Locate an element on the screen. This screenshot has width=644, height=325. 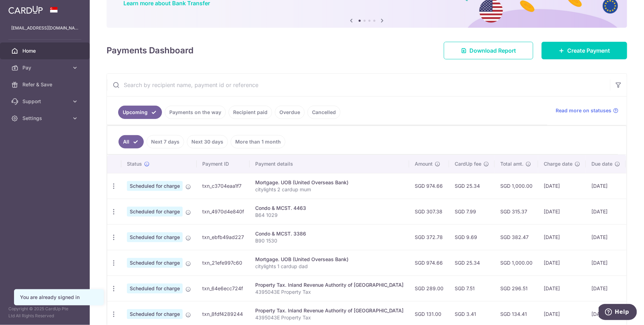
td: SGD 382.47 is located at coordinates (517, 237).